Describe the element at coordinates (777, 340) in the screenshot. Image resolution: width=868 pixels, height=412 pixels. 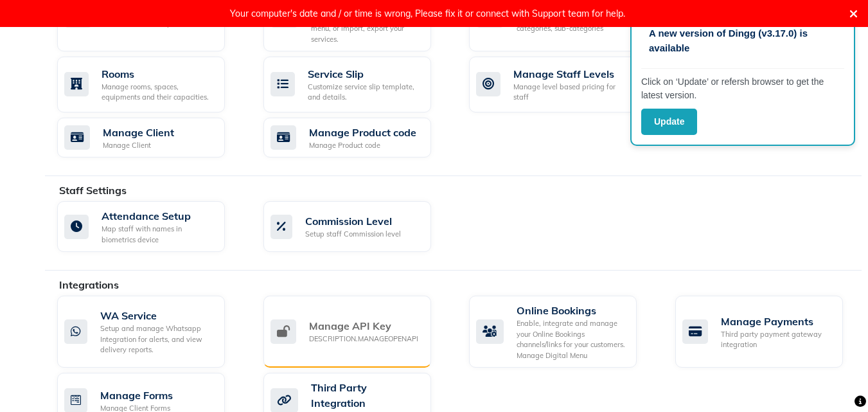
I see `div: Third party payment gateway integration` at that location.